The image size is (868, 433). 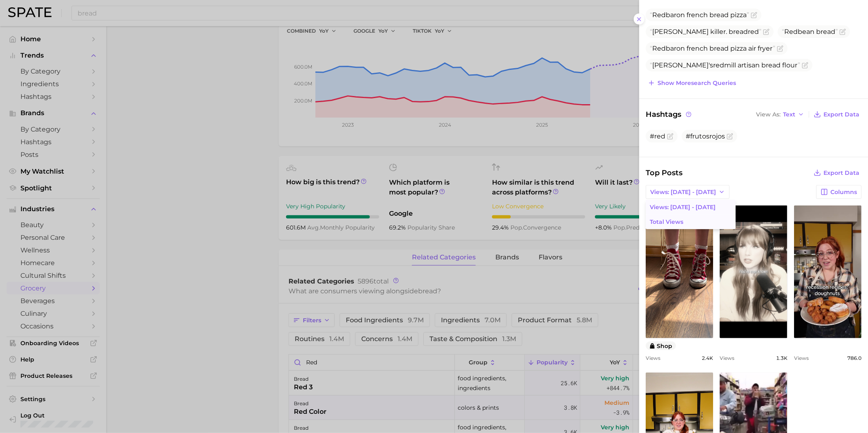 I want to click on span: Text, so click(x=789, y=114).